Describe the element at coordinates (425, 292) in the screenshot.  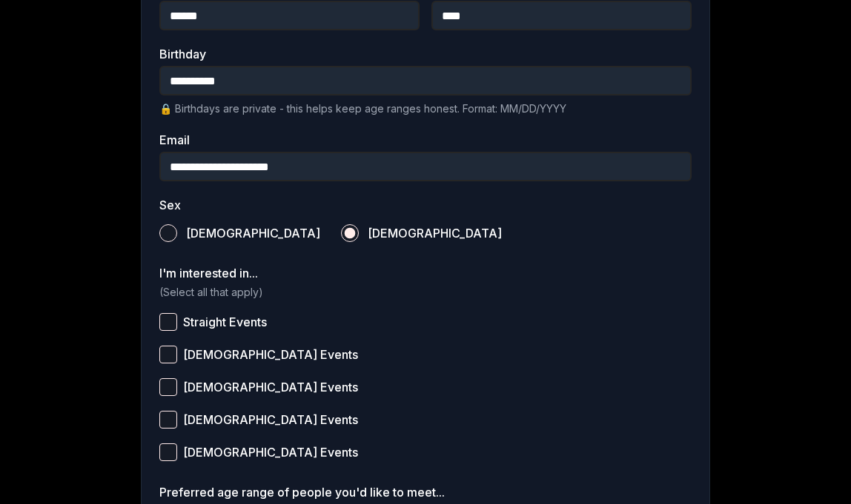
I see `p: (Select all that apply)` at that location.